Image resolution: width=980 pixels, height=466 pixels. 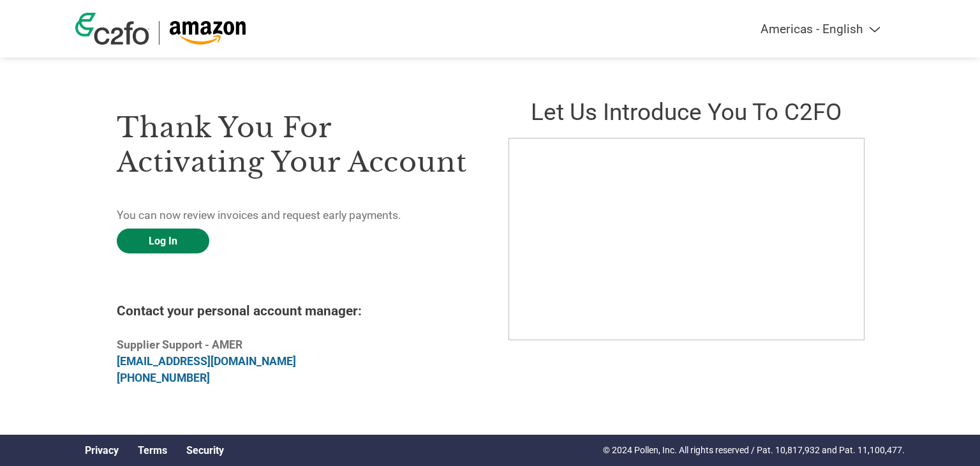 What do you see at coordinates (208, 32) in the screenshot?
I see `img: Amazon` at bounding box center [208, 32].